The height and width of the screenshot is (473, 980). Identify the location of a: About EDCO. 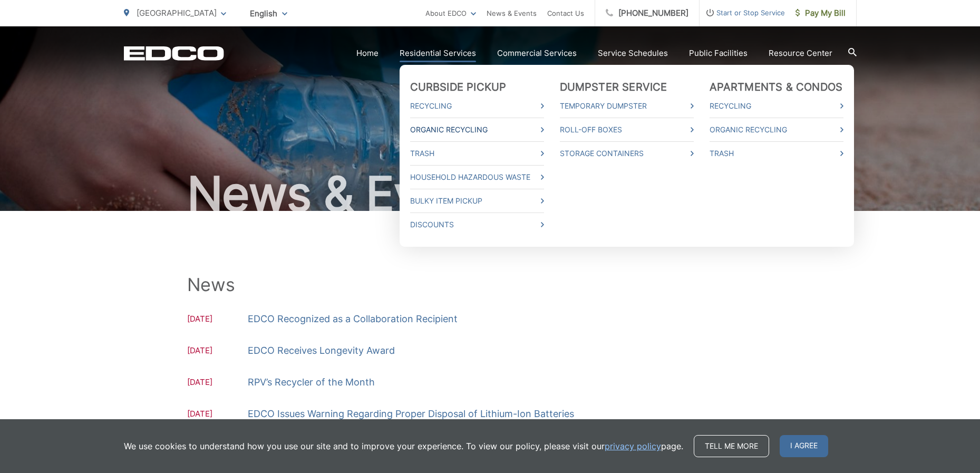
(451, 13).